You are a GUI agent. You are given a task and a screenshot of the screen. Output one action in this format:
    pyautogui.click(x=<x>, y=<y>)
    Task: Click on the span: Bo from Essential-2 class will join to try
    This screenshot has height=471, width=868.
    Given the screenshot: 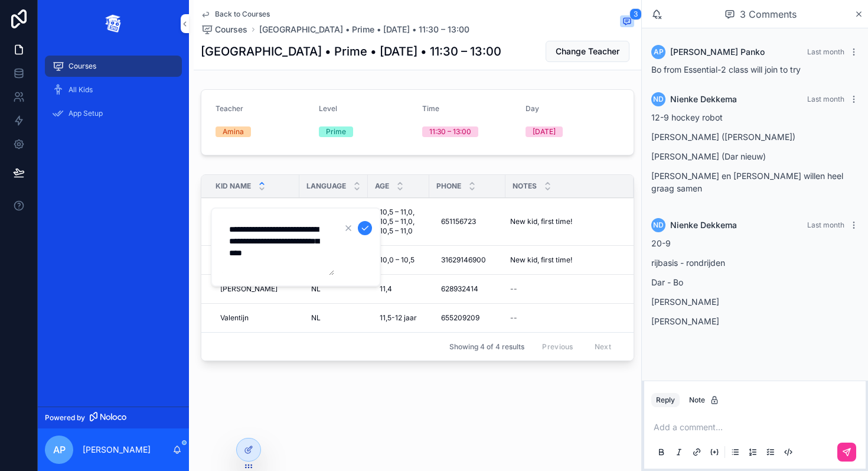 What is the action you would take?
    pyautogui.click(x=726, y=69)
    